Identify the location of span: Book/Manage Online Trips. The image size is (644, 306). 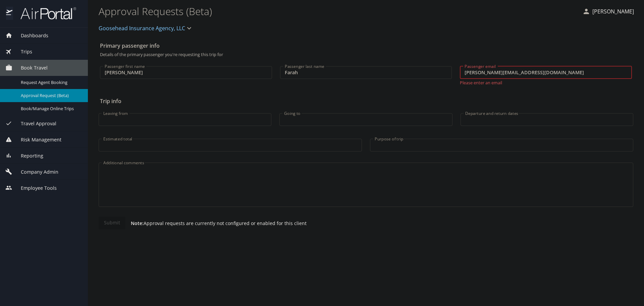
(50, 108).